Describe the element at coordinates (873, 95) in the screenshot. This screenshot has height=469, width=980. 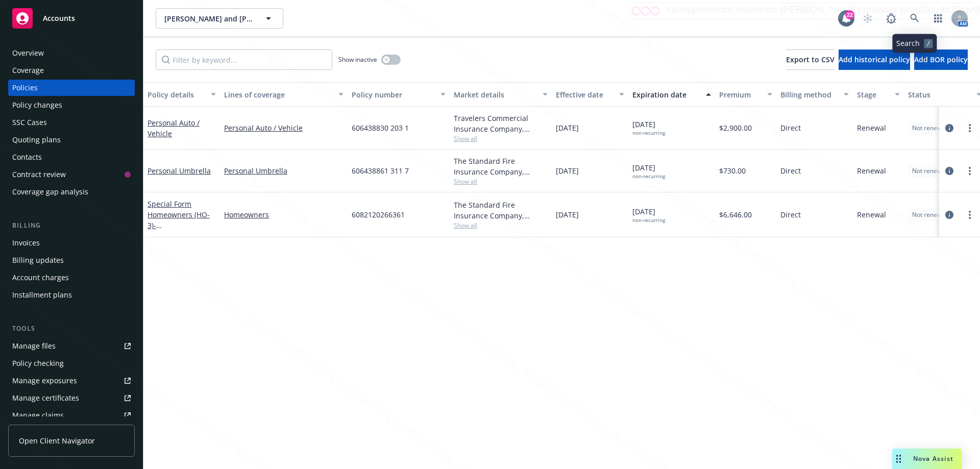
I see `div: Stage` at that location.